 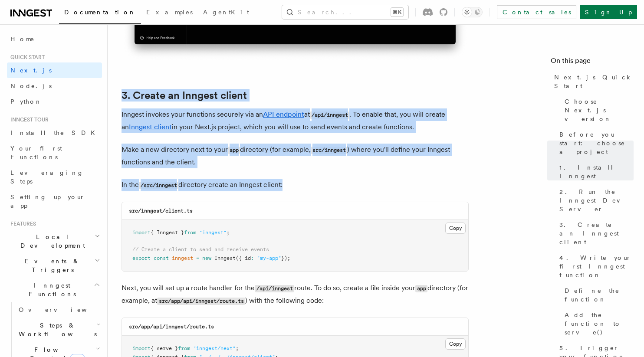 I want to click on a: Before you start: choose a project, so click(x=594, y=143).